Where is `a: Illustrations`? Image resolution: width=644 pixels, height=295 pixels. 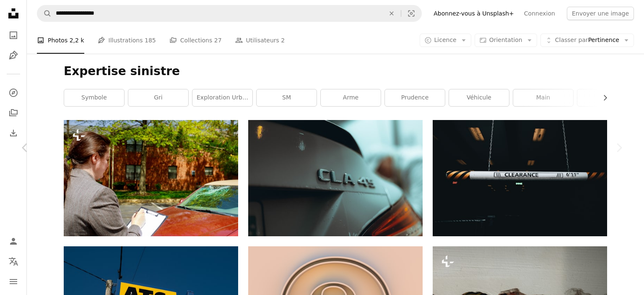 a: Illustrations is located at coordinates (13, 55).